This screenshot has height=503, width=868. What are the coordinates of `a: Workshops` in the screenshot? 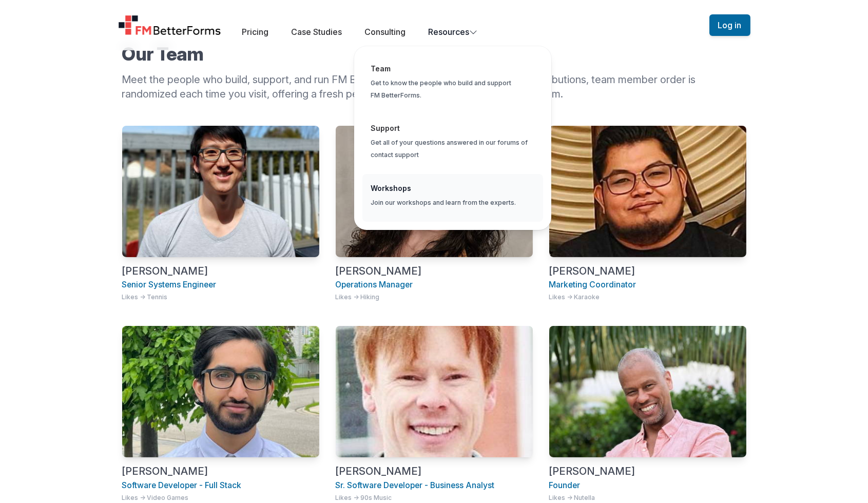 It's located at (391, 188).